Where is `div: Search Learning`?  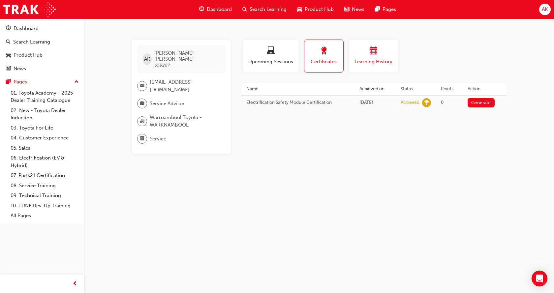 div: Search Learning is located at coordinates (32, 42).